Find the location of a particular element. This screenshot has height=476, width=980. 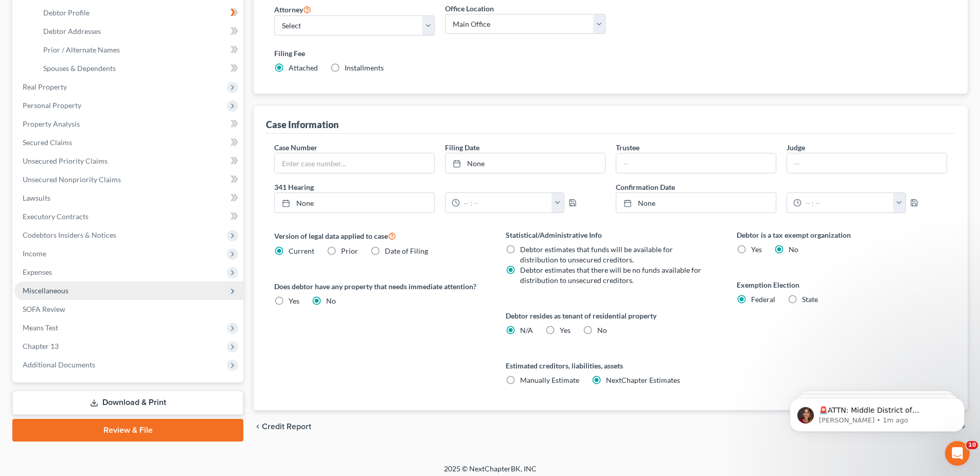

a: Secured Claims is located at coordinates (129, 142).